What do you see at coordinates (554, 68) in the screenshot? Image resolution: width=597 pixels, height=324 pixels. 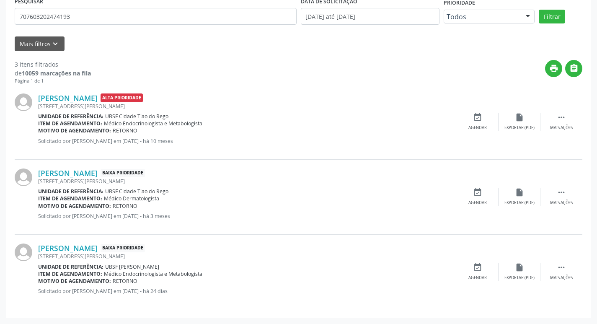 I see `i: print` at bounding box center [554, 68].